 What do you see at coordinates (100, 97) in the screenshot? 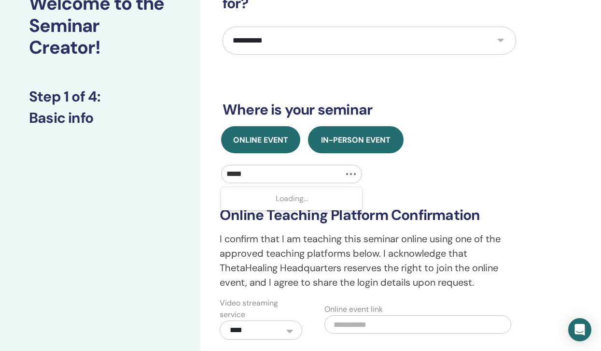
I see `h3: Step 1 of 4 :` at bounding box center [100, 97].